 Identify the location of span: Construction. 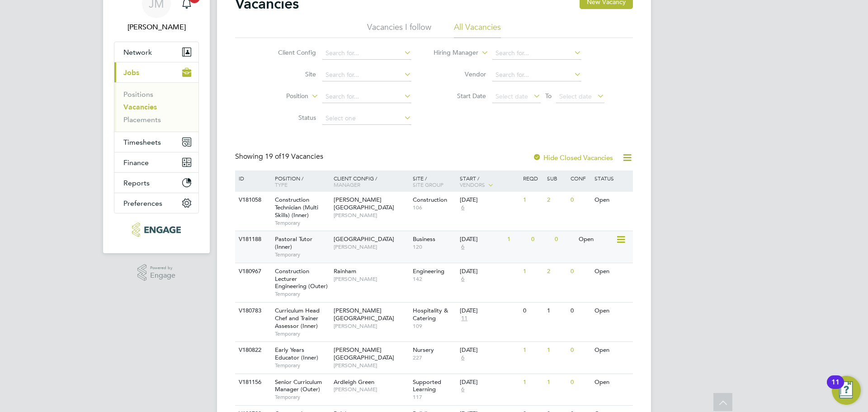
(430, 199).